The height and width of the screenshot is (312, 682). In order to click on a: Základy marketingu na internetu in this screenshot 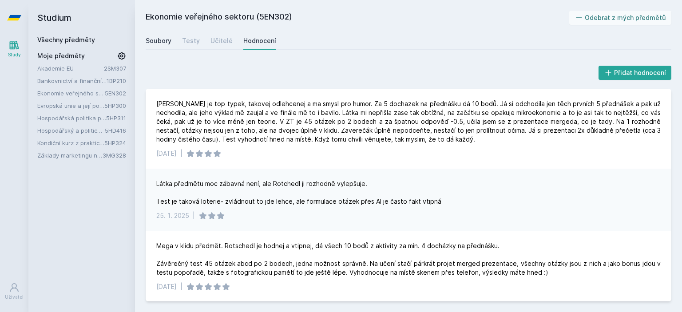, I will do `click(70, 155)`.